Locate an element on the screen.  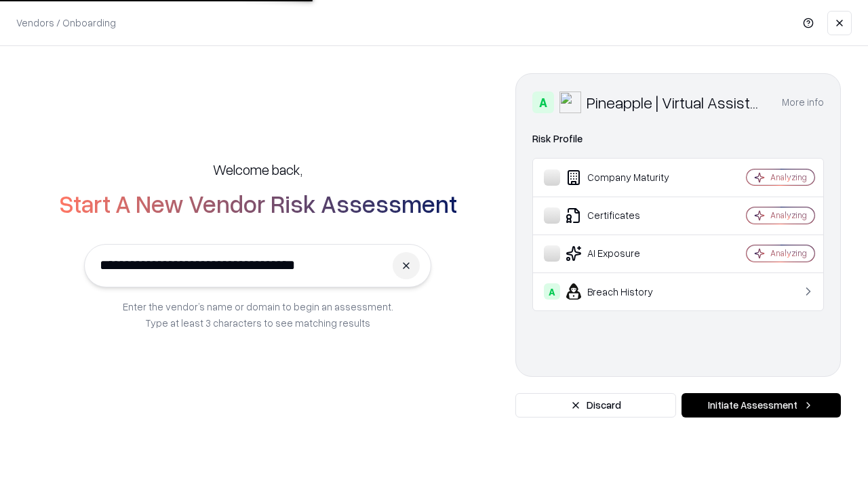
button: Initiate Assessment is located at coordinates (761, 405).